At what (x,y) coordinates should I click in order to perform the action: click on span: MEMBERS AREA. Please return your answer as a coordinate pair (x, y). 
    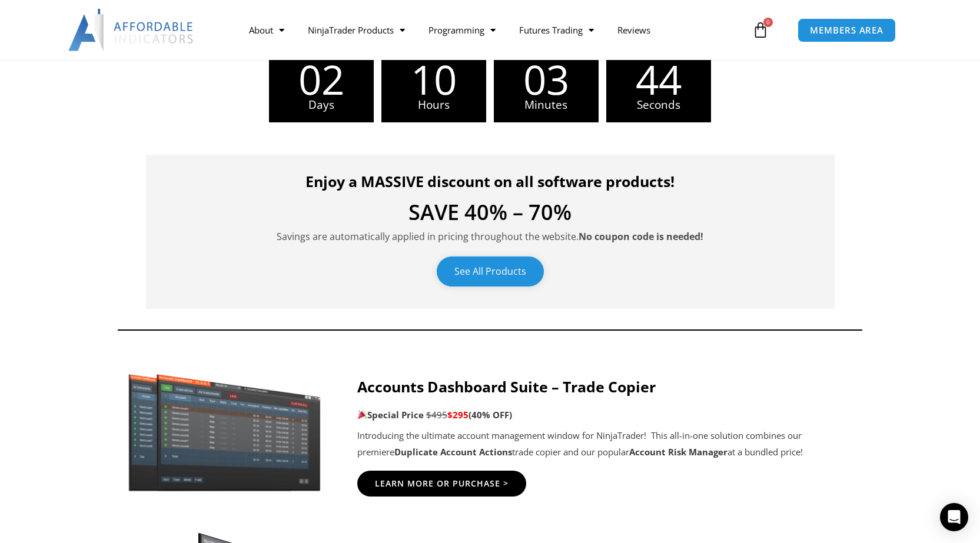
    Looking at the image, I should click on (846, 30).